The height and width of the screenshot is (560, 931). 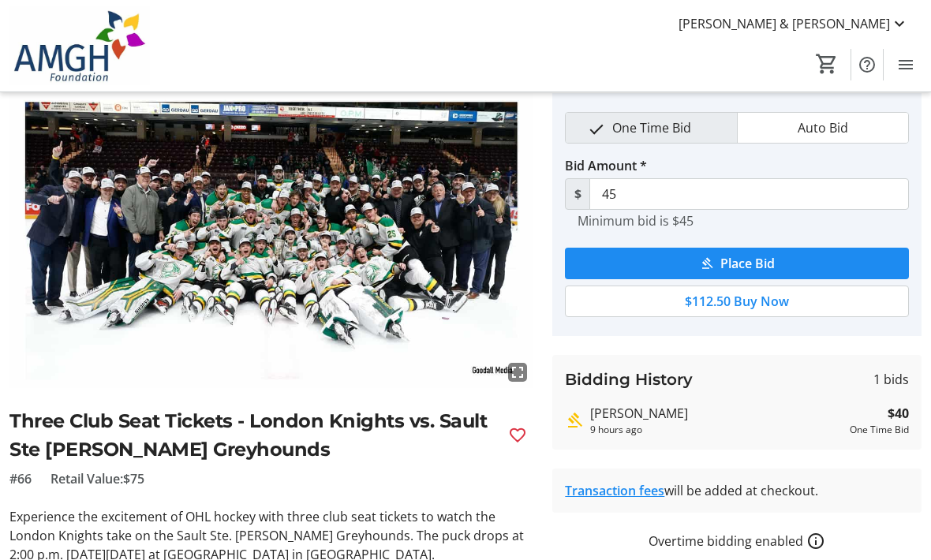 What do you see at coordinates (737, 263) in the screenshot?
I see `button: Place Bid` at bounding box center [737, 263].